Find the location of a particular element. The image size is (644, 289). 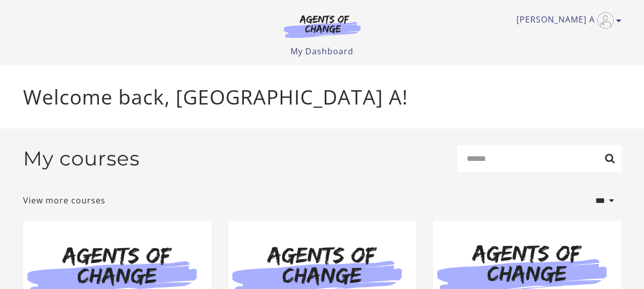

a: Toggle menu is located at coordinates (566, 20).